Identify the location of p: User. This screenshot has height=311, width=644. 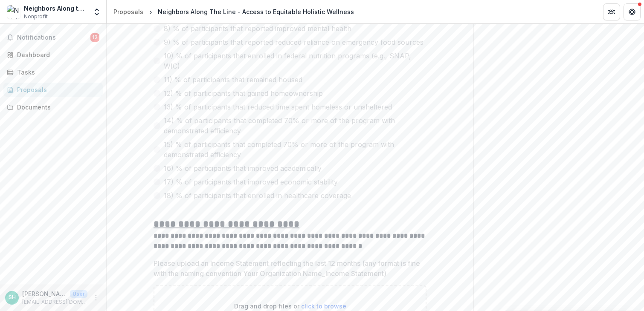
(78, 294).